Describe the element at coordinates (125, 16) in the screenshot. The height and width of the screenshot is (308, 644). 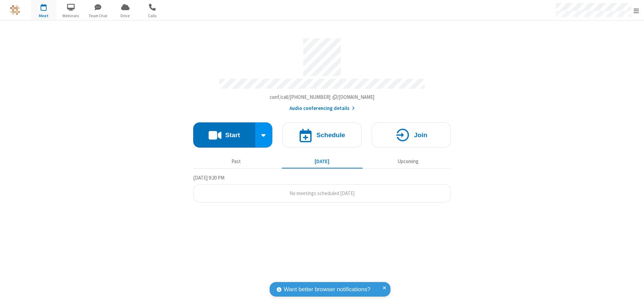
I see `span: Drive` at that location.